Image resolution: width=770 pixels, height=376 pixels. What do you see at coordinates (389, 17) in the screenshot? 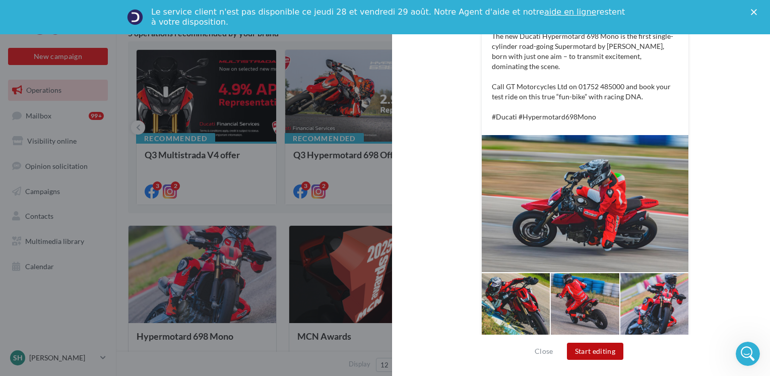
I see `div: Le service client n'est pas disponible ce jeudi 28 et vendredi 29 août. Notre Agent d'aide et not...` at bounding box center [389, 17].